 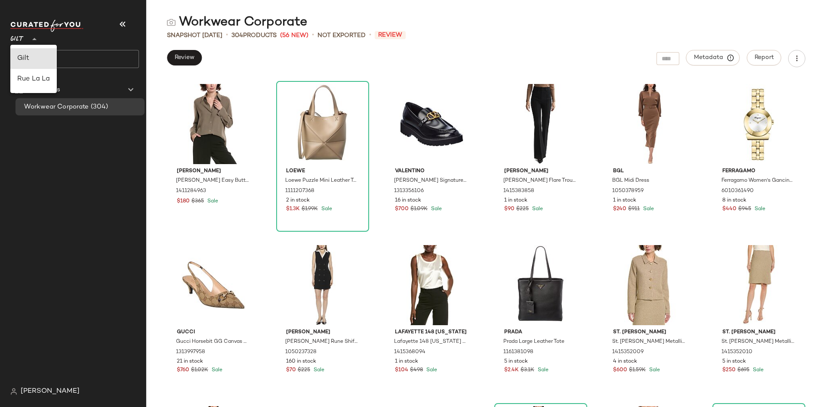 I want to click on span: $700, so click(x=402, y=209).